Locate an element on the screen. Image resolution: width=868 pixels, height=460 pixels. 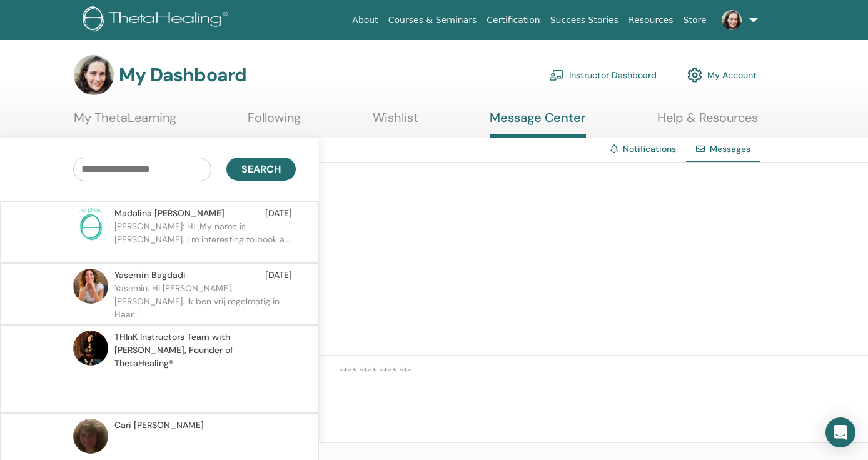
span: Yasemin Bagdadi is located at coordinates (150, 275).